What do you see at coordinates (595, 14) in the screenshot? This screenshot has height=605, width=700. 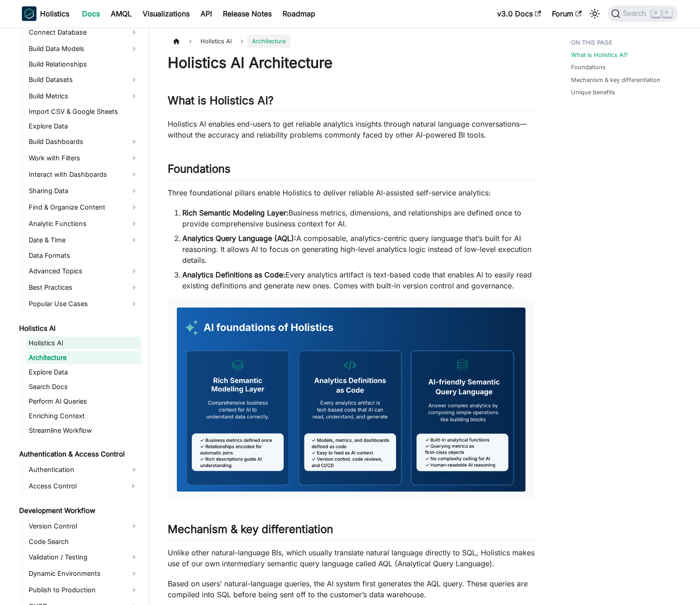 I see `button: Switch between dark and light mode (currently light mode)` at bounding box center [595, 14].